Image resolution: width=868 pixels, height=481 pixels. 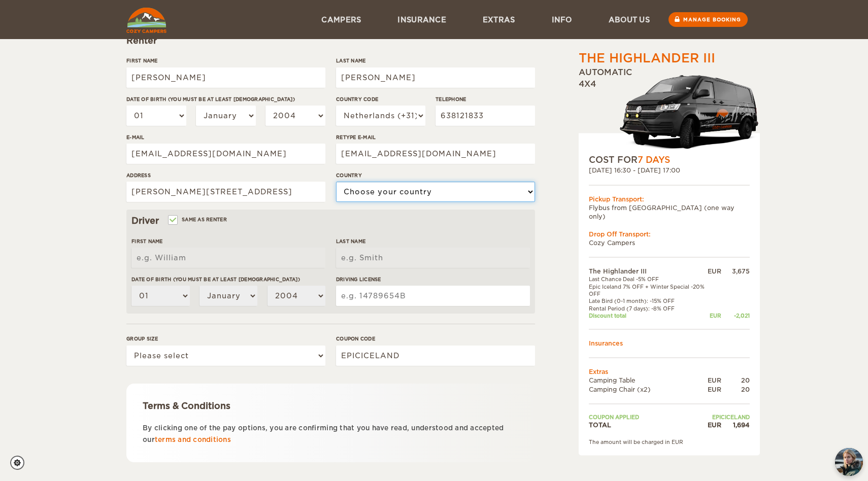 I want to click on td: Rental Period (7 days): -8% OFF, so click(x=648, y=308).